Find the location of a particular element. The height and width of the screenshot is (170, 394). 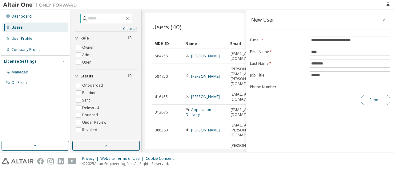

a: Clear all is located at coordinates (106, 29).